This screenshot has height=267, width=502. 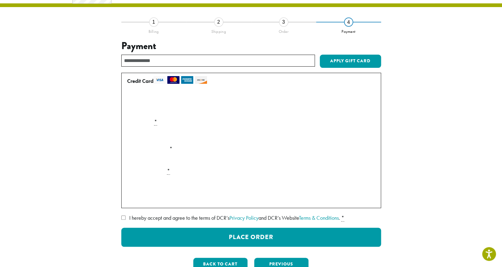 I want to click on span: I hereby accept and agree to the terms of DCR’s and DCR’s Website ., so click(x=235, y=217).